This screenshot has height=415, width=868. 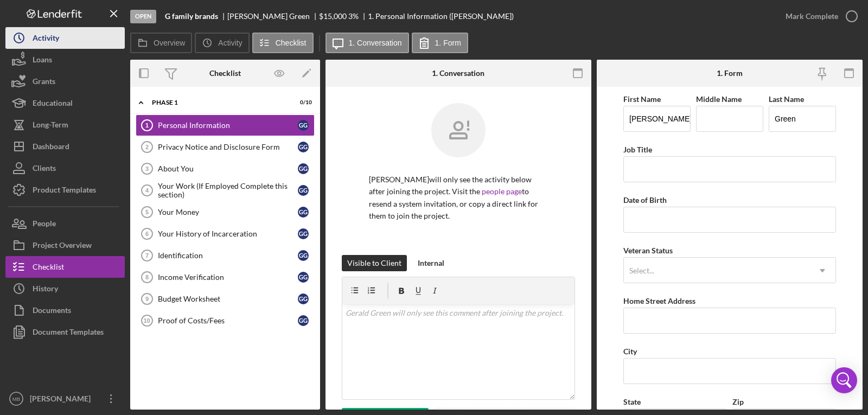 What do you see at coordinates (65, 168) in the screenshot?
I see `button: Clients` at bounding box center [65, 168].